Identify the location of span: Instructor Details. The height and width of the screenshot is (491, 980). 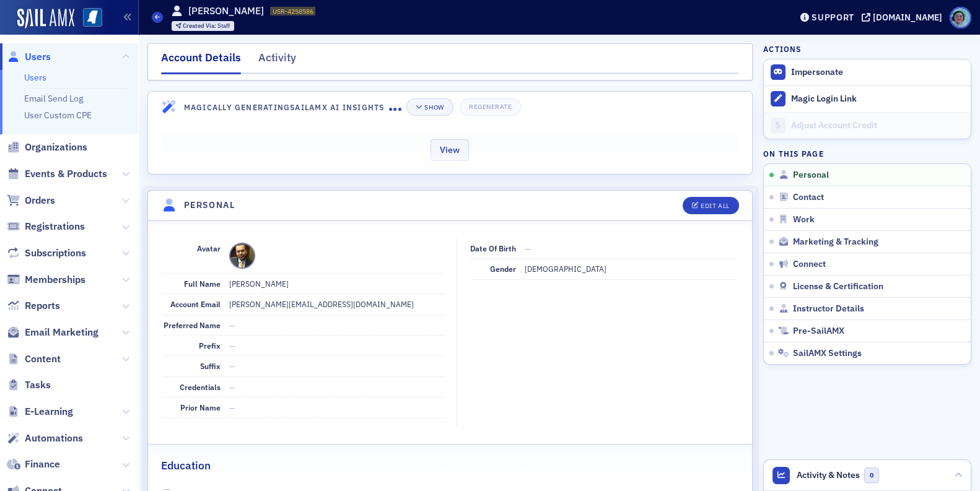
(828, 309).